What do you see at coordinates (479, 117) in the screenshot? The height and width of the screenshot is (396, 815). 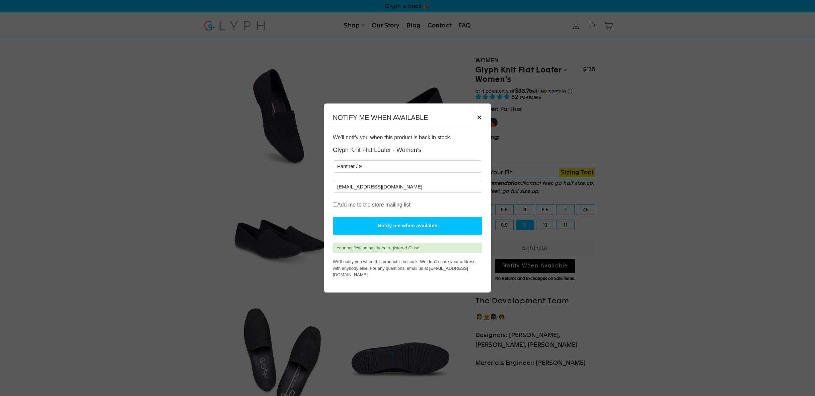 I see `span: Close Dialog` at bounding box center [479, 117].